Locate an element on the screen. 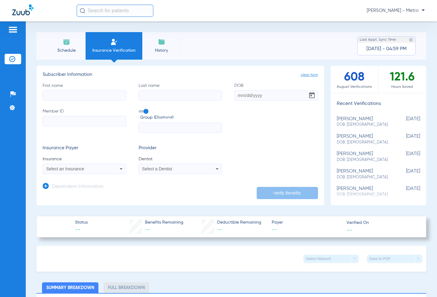 This screenshot has height=297, width=437. span: Dentist is located at coordinates (180, 159).